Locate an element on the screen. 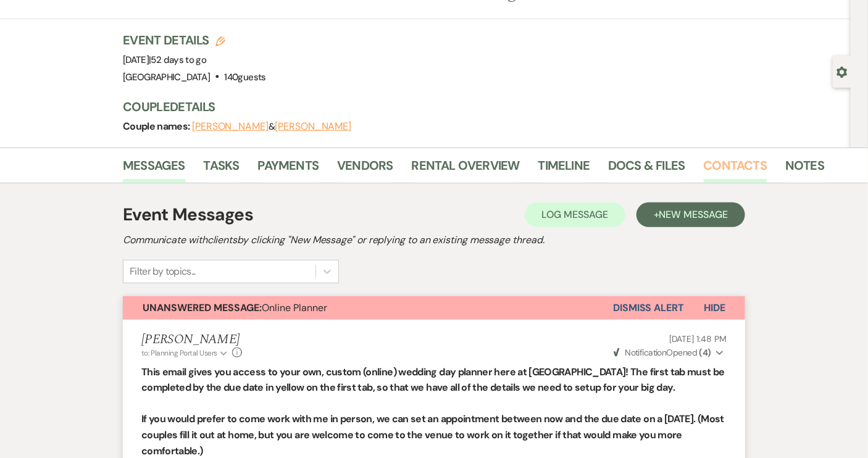  span: New Message is located at coordinates (693, 214).